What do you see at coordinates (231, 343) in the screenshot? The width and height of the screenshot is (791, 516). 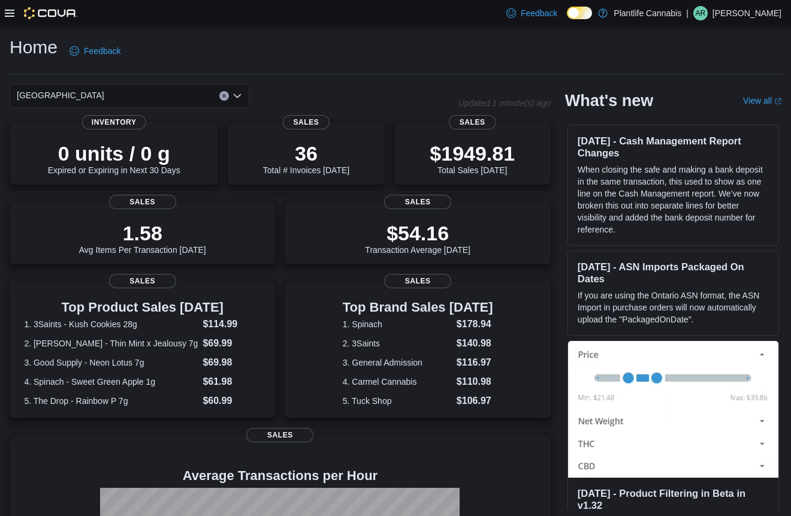 I see `dd: $69.99` at bounding box center [231, 343].